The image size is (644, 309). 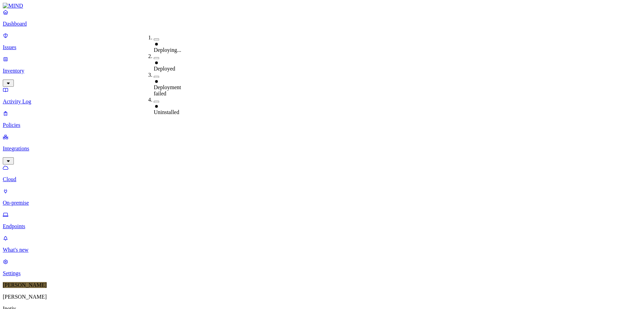 I want to click on p: Inventory, so click(x=322, y=71).